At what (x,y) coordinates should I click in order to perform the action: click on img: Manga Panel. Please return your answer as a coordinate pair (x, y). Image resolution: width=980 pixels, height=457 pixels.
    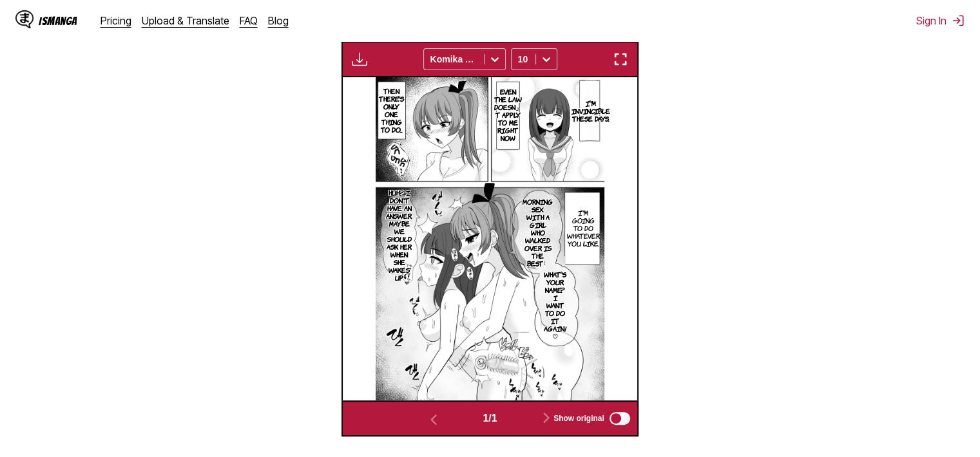
    Looking at the image, I should click on (490, 239).